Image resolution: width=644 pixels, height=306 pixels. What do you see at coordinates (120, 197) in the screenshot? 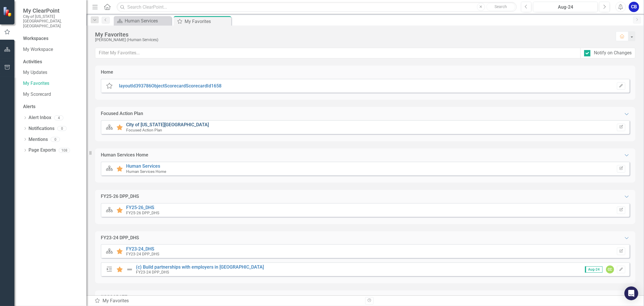
I see `div: FY25-26 DPP_DHS` at bounding box center [120, 197].